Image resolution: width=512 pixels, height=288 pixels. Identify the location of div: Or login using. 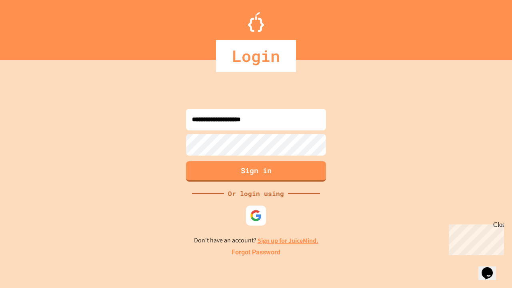
(256, 194).